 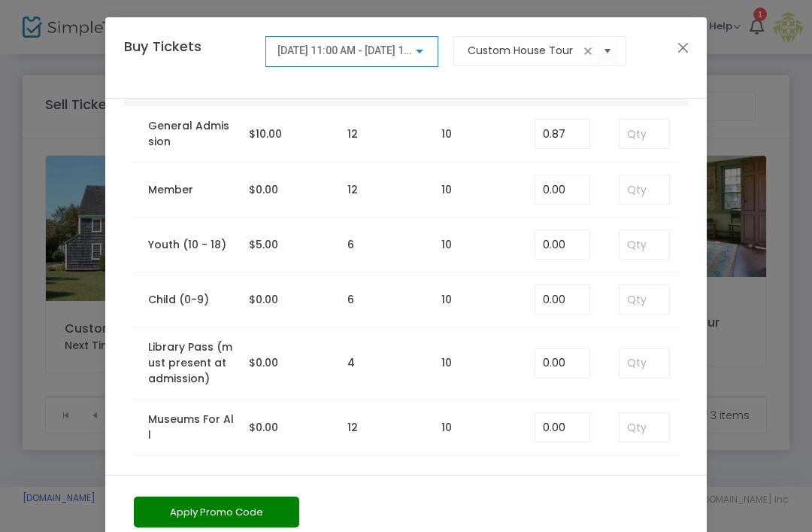 I want to click on label: General Admission, so click(x=191, y=133).